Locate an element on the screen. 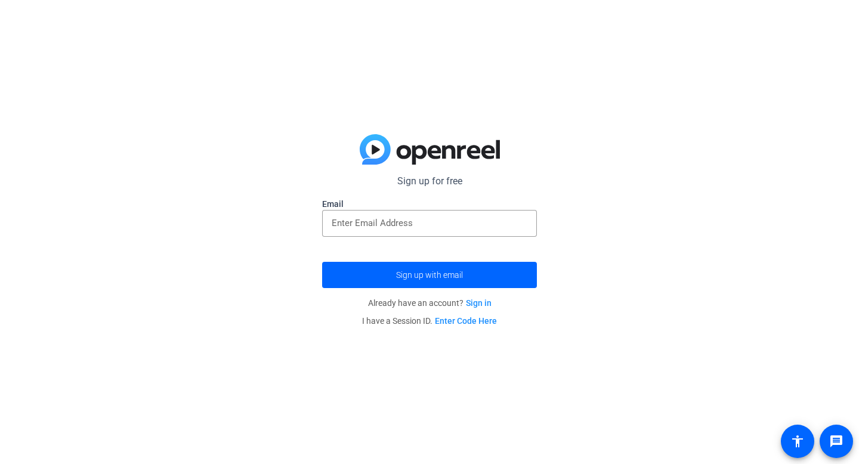  mat-icon: accessibility is located at coordinates (797, 441).